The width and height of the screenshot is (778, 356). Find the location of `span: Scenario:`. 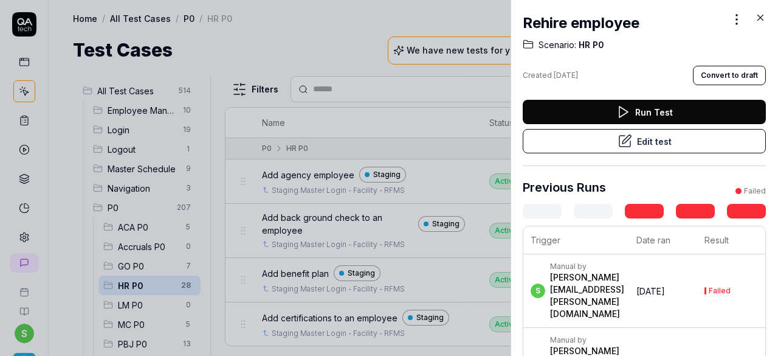

span: Scenario: is located at coordinates (557, 45).